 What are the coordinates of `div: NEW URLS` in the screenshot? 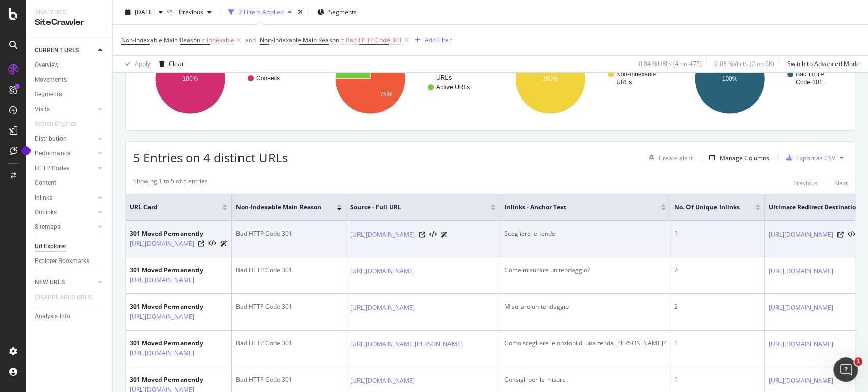 It's located at (49, 282).